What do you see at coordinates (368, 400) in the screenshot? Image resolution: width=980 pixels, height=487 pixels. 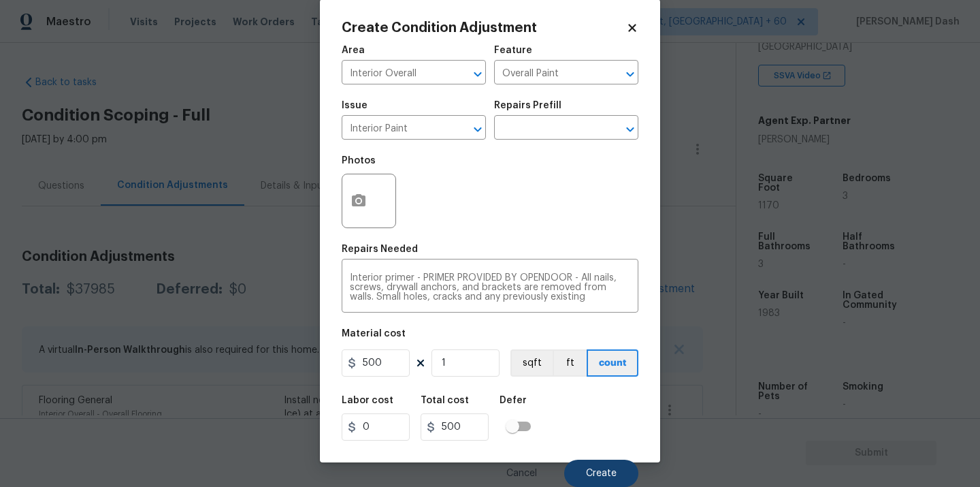 I see `h5: Labor cost` at bounding box center [368, 400].